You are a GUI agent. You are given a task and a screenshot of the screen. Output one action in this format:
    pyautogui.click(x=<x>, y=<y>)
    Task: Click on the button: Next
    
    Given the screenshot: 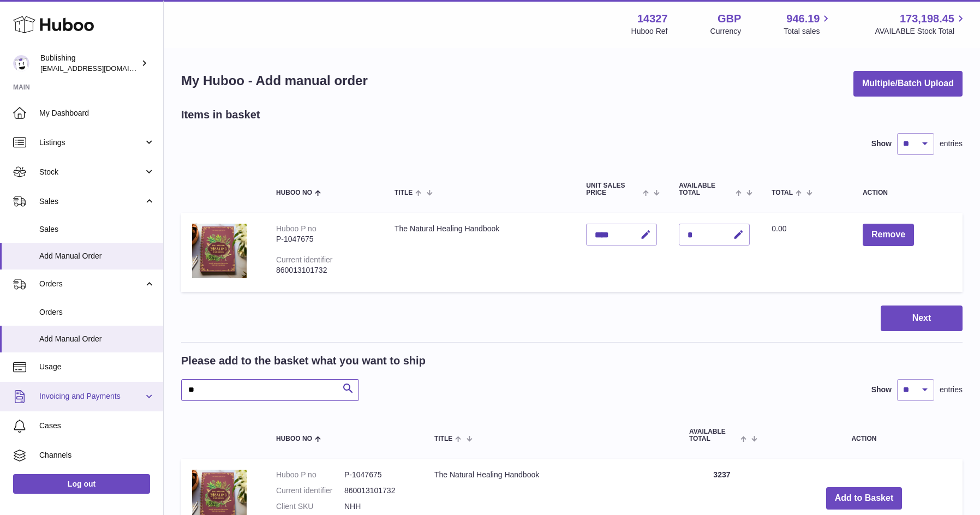 What is the action you would take?
    pyautogui.click(x=921, y=318)
    